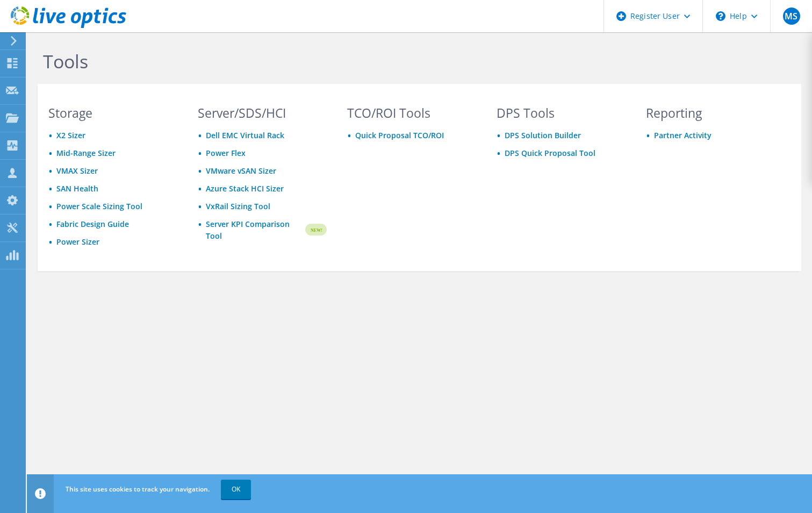  Describe the element at coordinates (710, 113) in the screenshot. I see `h3: Reporting` at that location.